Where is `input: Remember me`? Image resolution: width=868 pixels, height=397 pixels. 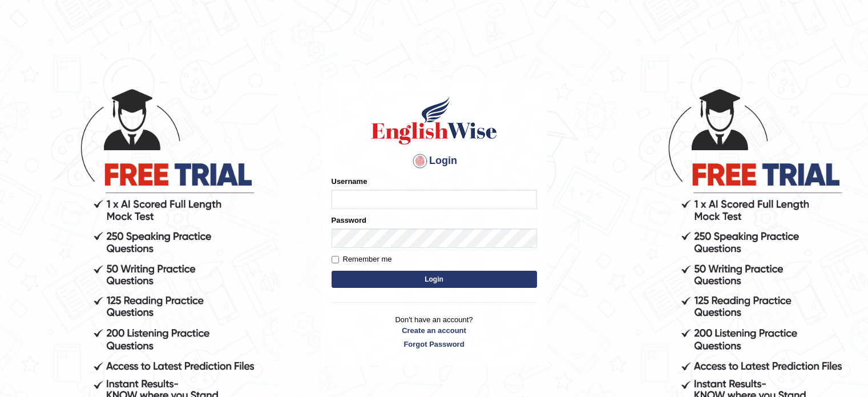
input: Remember me is located at coordinates (335, 259).